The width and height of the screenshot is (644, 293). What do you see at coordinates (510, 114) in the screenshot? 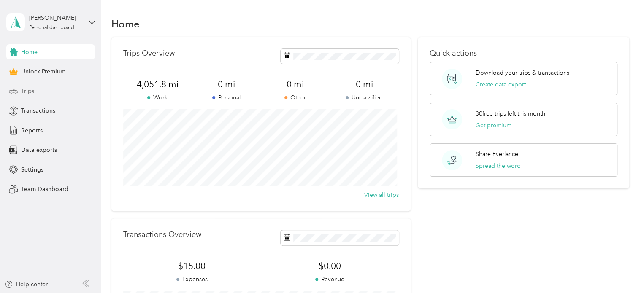
I see `p: 30 free trips left this month` at bounding box center [510, 114].